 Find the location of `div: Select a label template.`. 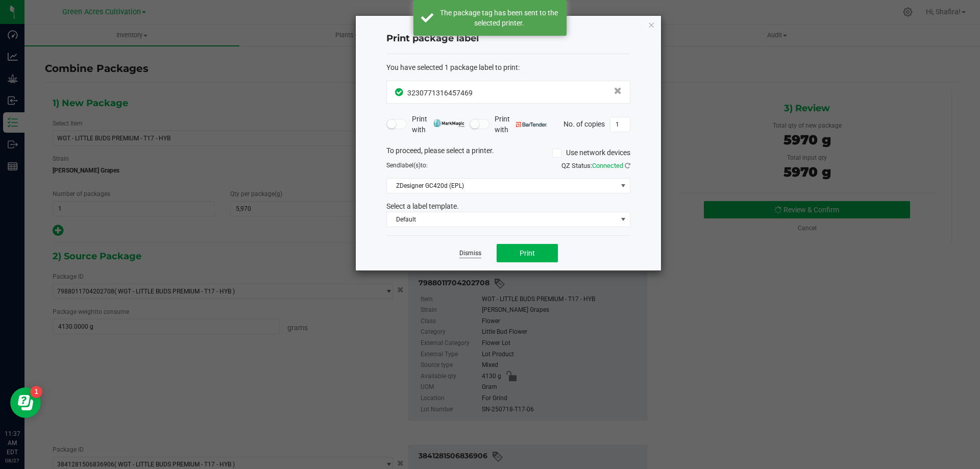

div: Select a label template. is located at coordinates (508, 206).